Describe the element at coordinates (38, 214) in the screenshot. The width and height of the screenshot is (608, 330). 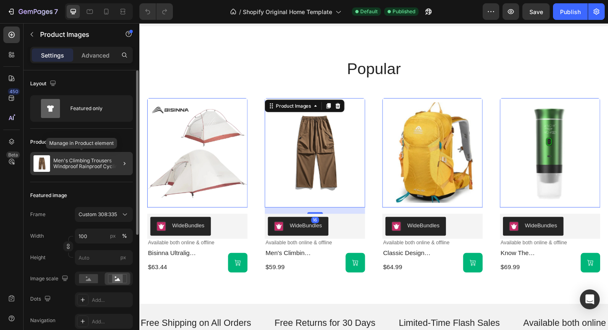
I see `label: Frame` at that location.